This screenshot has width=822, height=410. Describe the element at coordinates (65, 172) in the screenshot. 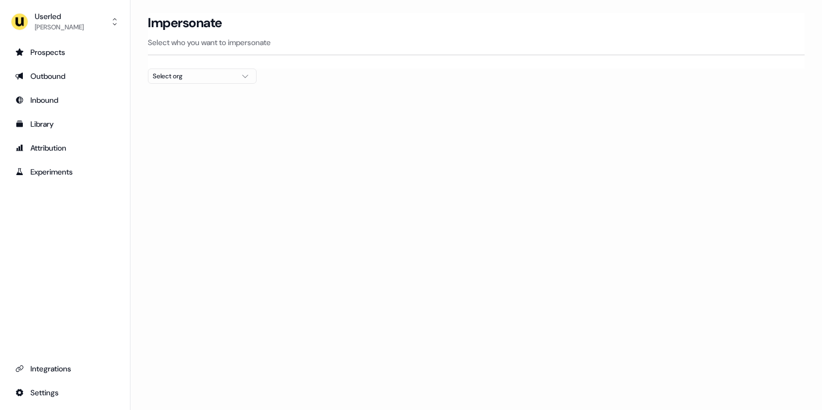

I see `a: Go to experiments` at that location.